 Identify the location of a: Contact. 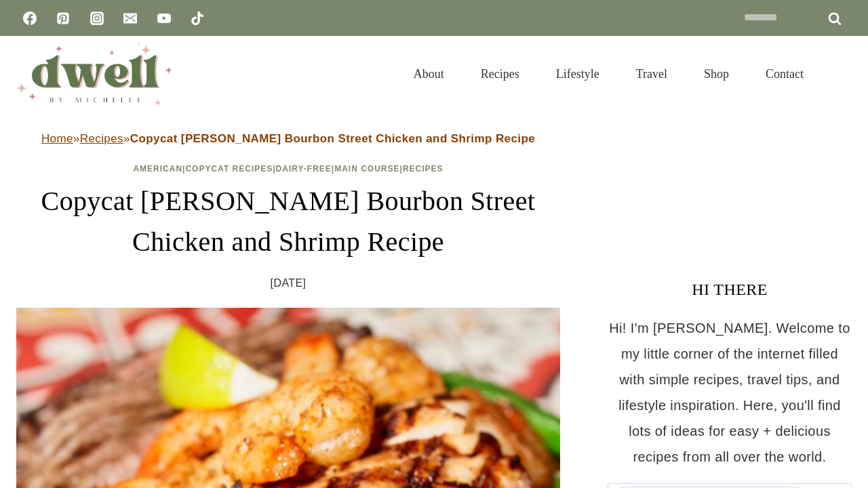
(784, 74).